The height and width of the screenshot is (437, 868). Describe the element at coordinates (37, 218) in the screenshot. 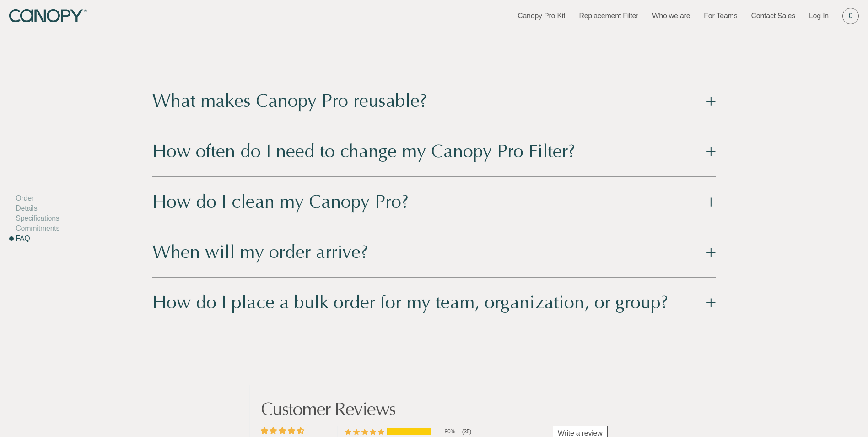

I see `a: Specifications` at that location.